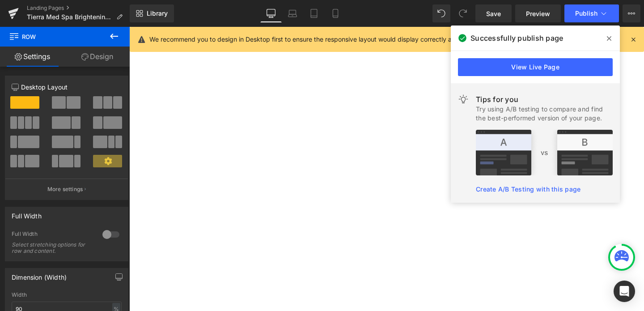 The width and height of the screenshot is (644, 311). Describe the element at coordinates (624, 291) in the screenshot. I see `div: Open Intercom Messenger` at that location.